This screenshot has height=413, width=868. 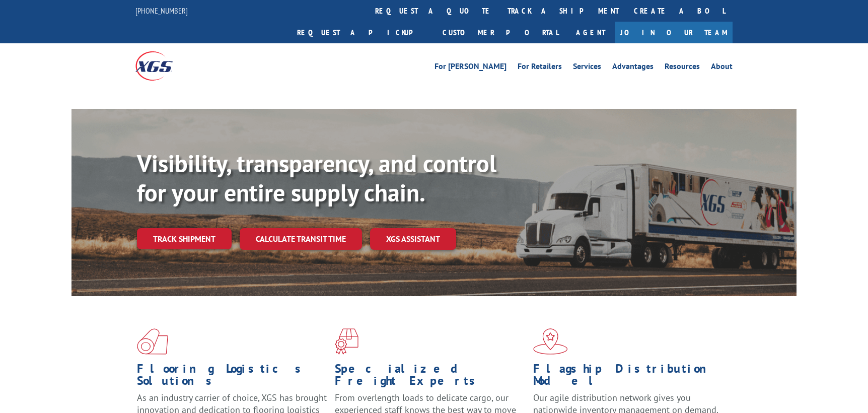 I want to click on a: Request a pickup, so click(x=362, y=32).